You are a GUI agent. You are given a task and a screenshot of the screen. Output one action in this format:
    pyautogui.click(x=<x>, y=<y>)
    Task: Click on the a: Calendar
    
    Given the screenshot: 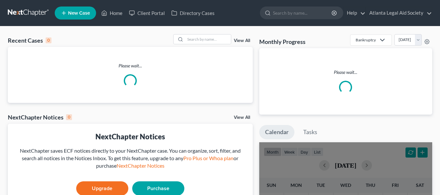 What is the action you would take?
    pyautogui.click(x=277, y=132)
    